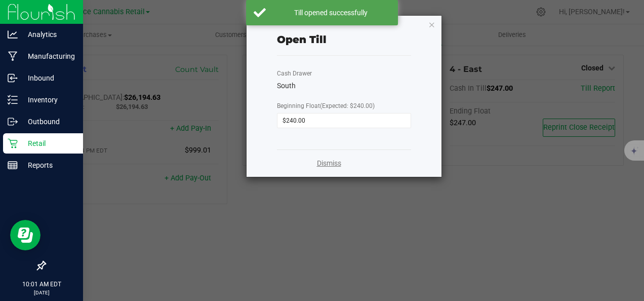  I want to click on div: Open Till, so click(302, 39).